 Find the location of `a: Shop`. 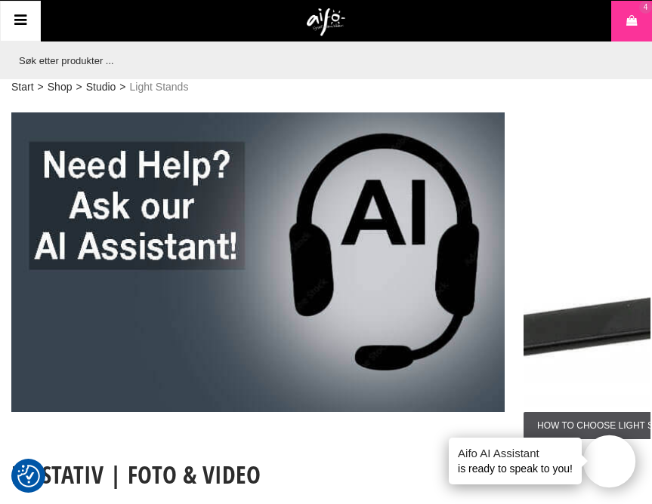

a: Shop is located at coordinates (60, 87).